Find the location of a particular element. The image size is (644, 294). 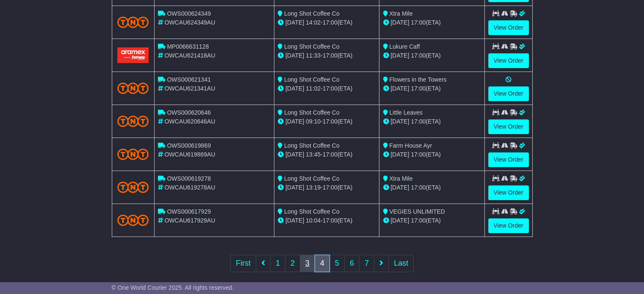

span: OWS000620646 is located at coordinates (189, 113).